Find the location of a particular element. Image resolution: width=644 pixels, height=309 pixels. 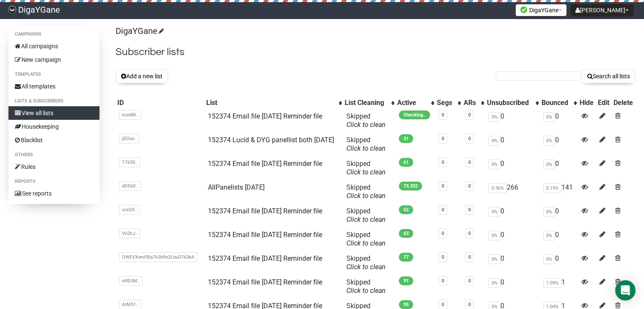

div: Edit is located at coordinates (604, 103).